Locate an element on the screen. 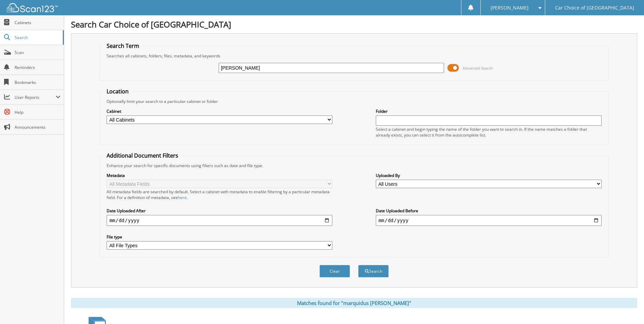 The height and width of the screenshot is (324, 644). label: Uploaded By is located at coordinates (489, 175).